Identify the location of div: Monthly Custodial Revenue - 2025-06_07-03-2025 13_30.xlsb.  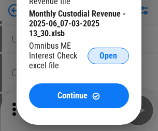
(79, 23).